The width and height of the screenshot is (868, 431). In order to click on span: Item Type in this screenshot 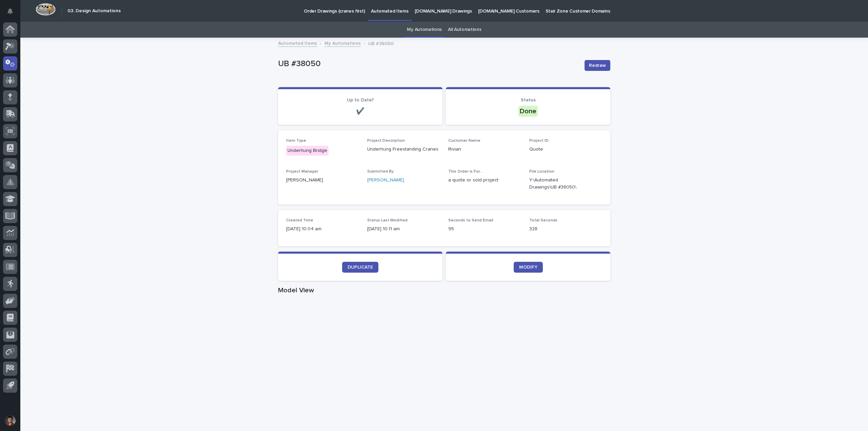, I will do `click(296, 141)`.